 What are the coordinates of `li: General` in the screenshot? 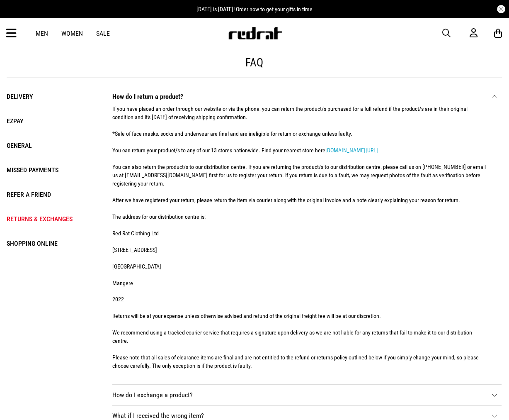 It's located at (51, 145).